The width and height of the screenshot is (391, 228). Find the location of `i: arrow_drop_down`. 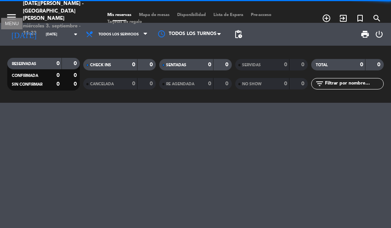

i: arrow_drop_down is located at coordinates (76, 34).